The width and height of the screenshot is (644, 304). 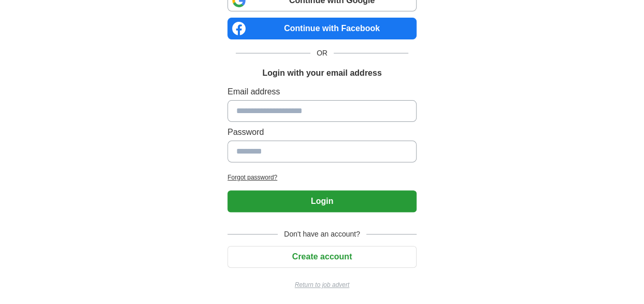 I want to click on label: Password, so click(x=322, y=132).